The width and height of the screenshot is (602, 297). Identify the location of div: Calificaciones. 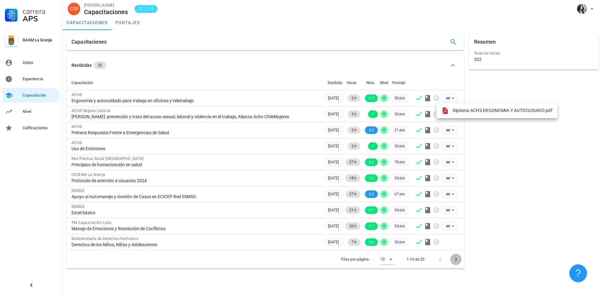
(40, 128).